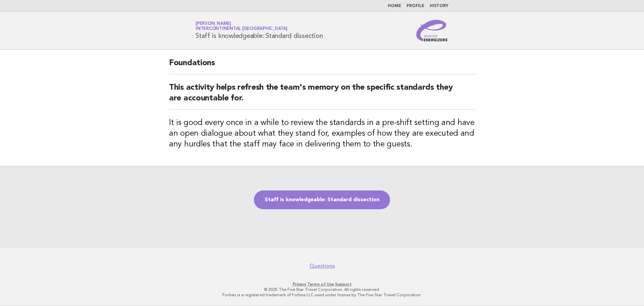 The width and height of the screenshot is (644, 306). Describe the element at coordinates (321, 284) in the screenshot. I see `a: Terms of Use` at that location.